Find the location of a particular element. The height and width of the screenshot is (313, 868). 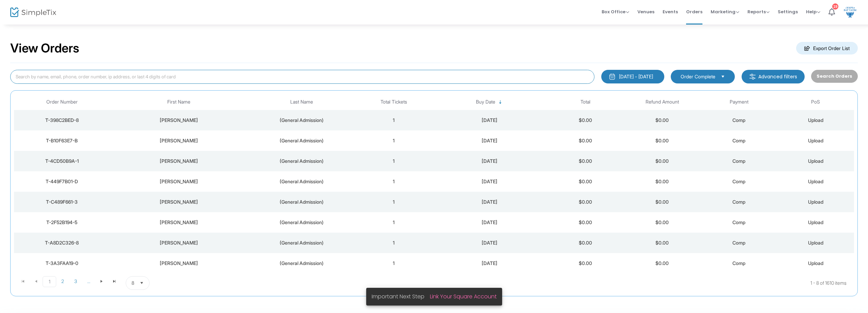

div: T-398C2BED-8 is located at coordinates (62, 120).